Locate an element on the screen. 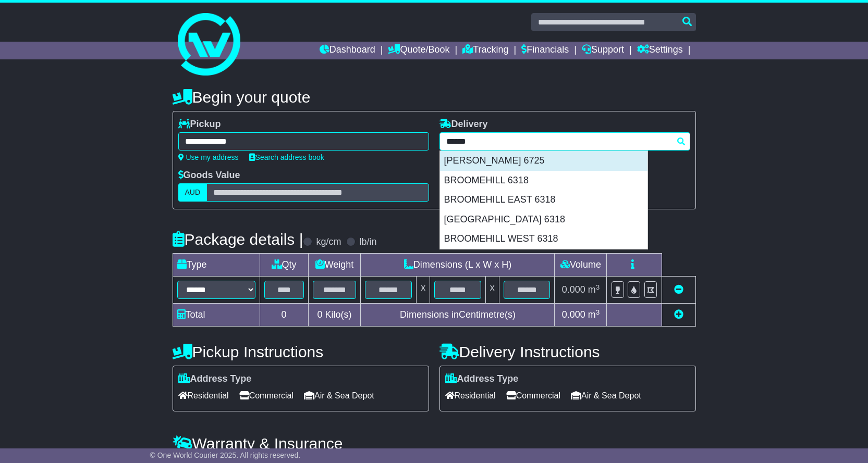 The height and width of the screenshot is (463, 868). td: Total is located at coordinates (216, 315).